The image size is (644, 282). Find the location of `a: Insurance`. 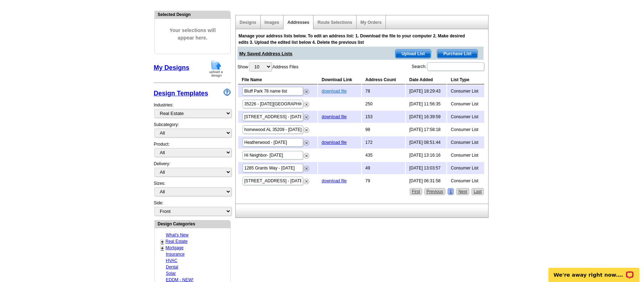

a: Insurance is located at coordinates (175, 254).